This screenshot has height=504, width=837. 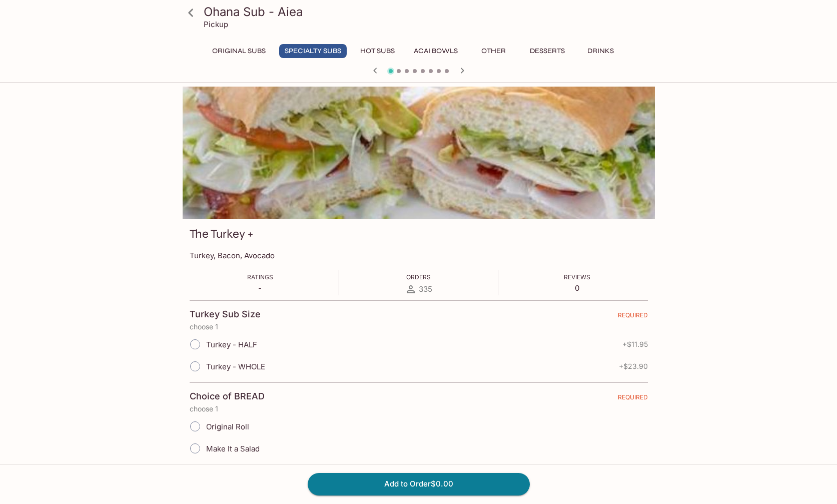 I want to click on p: 0, so click(x=577, y=288).